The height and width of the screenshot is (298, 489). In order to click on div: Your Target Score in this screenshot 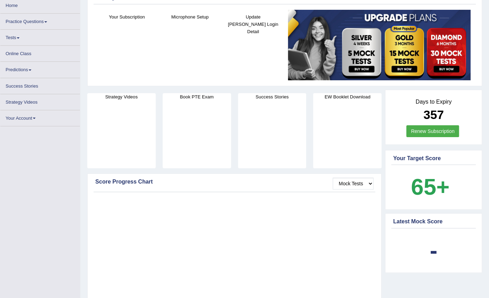, I will do `click(434, 159)`.